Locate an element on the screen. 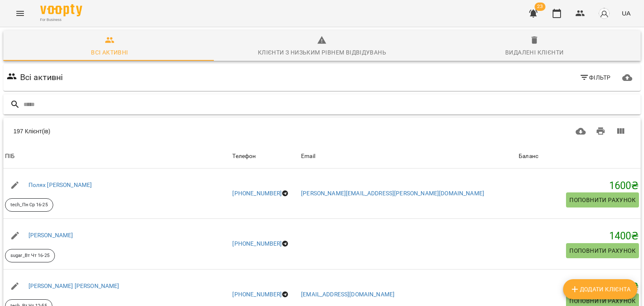  h6: Всі активні is located at coordinates (41, 77).